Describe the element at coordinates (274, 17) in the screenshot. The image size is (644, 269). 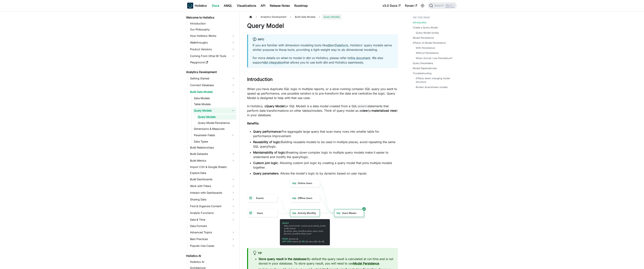
I see `span: Analytics Development` at that location.